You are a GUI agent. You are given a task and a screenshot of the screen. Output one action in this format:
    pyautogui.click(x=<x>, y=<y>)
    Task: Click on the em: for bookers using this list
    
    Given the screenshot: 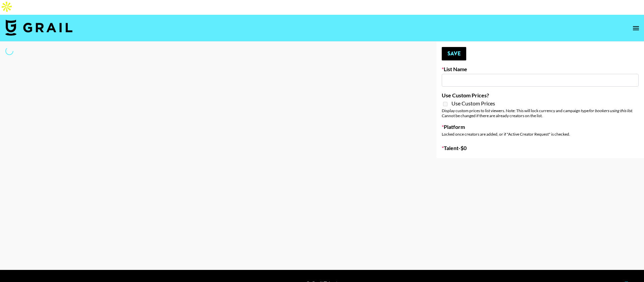 What is the action you would take?
    pyautogui.click(x=611, y=111)
    